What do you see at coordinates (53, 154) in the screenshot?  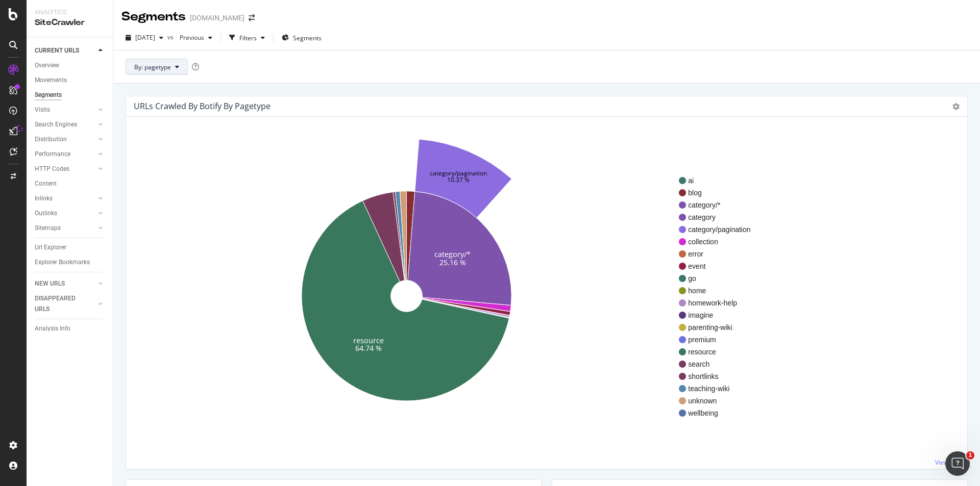 I see `div: Performance` at bounding box center [53, 154].